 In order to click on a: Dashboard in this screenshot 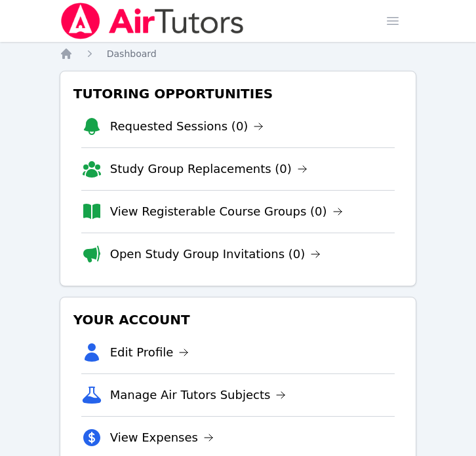, I will do `click(132, 54)`.